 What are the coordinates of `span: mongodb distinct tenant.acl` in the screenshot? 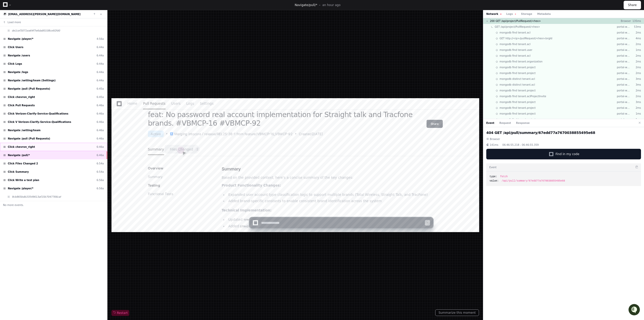 It's located at (517, 85).